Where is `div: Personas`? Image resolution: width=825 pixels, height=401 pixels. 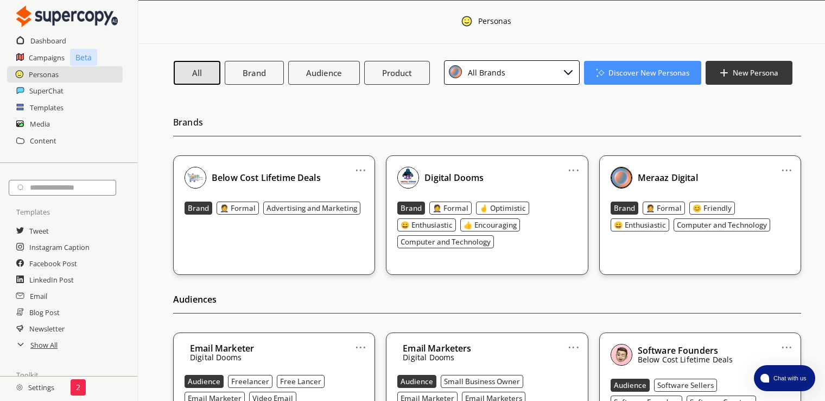 div: Personas is located at coordinates (495, 23).